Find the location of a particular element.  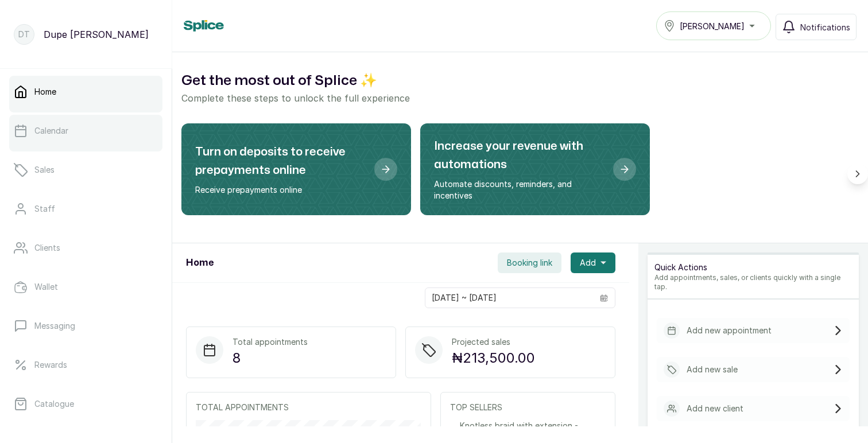

p: Complete these steps to unlock the full experience is located at coordinates (520, 99).